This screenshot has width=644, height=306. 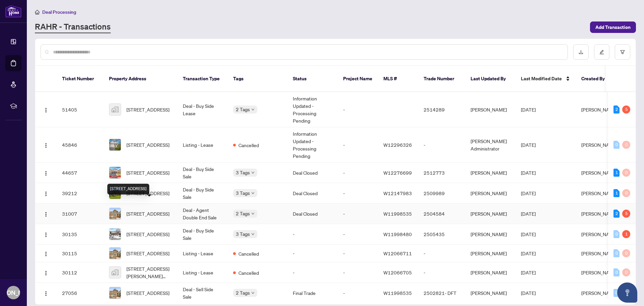 What do you see at coordinates (80, 293) in the screenshot?
I see `td: 27056` at bounding box center [80, 293].